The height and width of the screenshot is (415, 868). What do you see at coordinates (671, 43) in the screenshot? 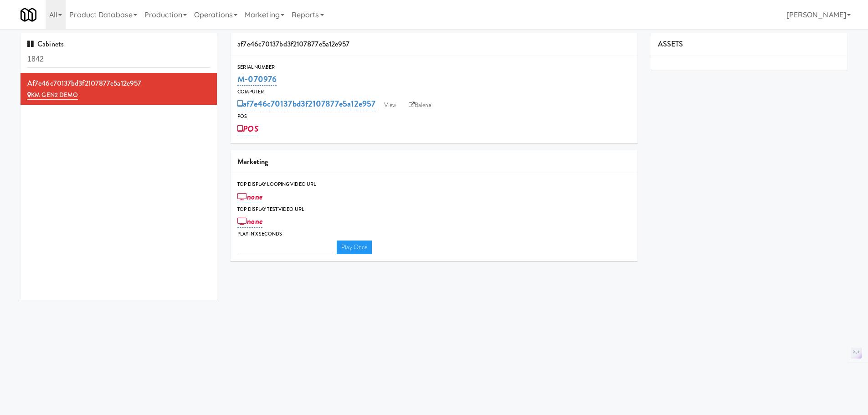
I see `span: ASSETS` at bounding box center [671, 43].